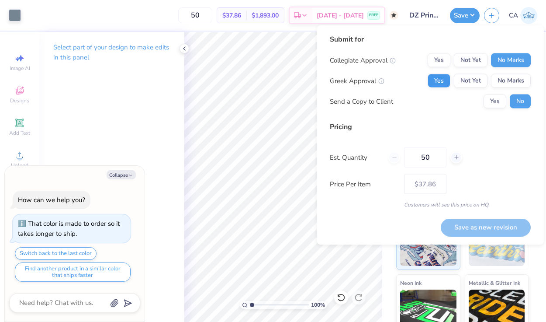  Describe the element at coordinates (529, 15) in the screenshot. I see `img: Caitlyn Antman` at that location.